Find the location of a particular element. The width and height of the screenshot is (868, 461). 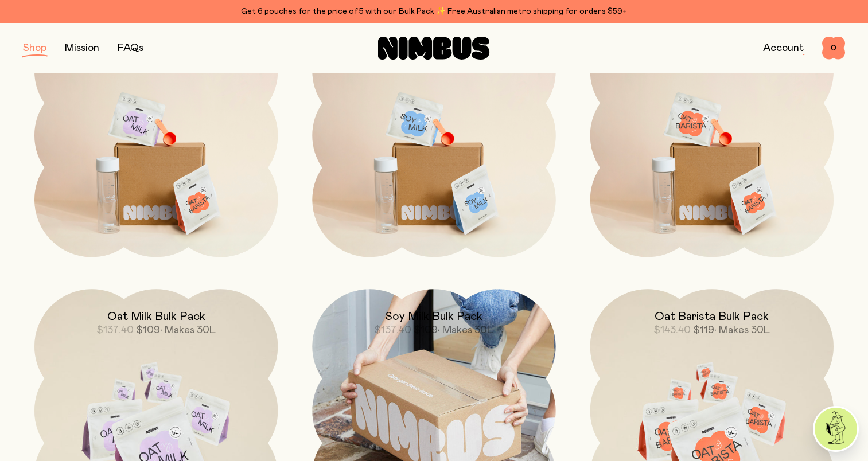

a: FAQs is located at coordinates (130, 48).